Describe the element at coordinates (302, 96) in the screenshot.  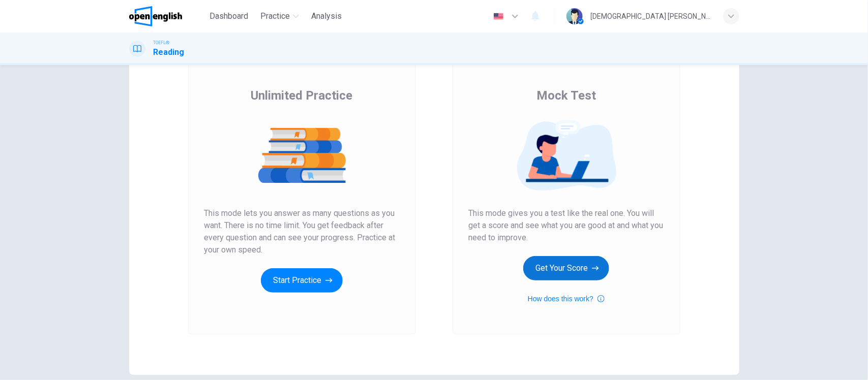
I see `span: Unlimited Practice` at that location.